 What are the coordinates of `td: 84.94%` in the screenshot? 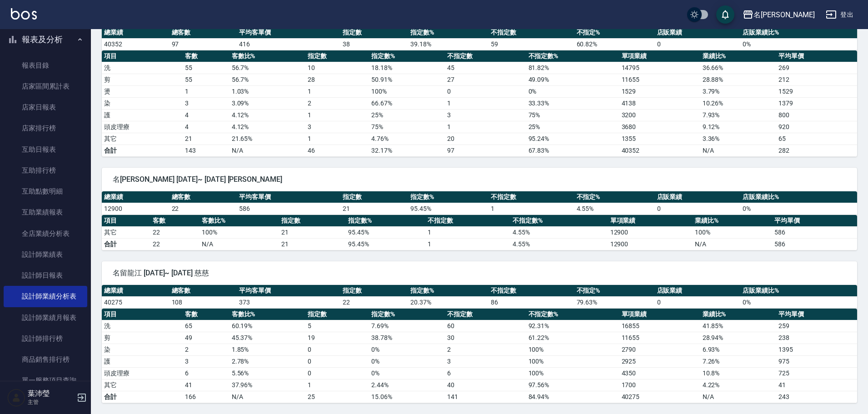 It's located at (573, 397).